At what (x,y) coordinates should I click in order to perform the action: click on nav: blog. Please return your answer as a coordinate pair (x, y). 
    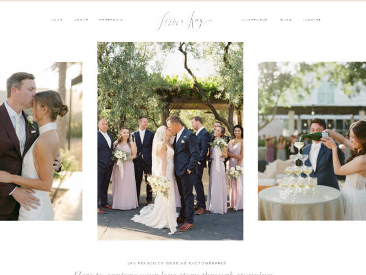
    Looking at the image, I should click on (288, 21).